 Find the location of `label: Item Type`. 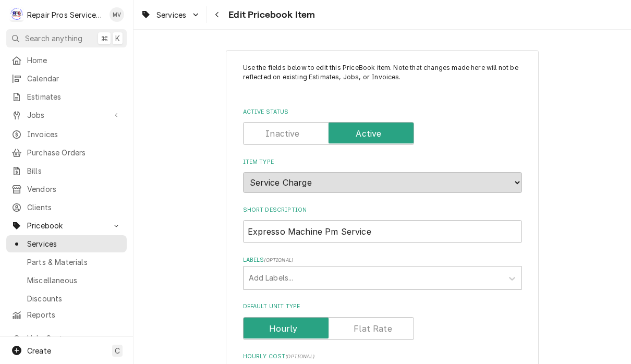

label: Item Type is located at coordinates (382, 162).